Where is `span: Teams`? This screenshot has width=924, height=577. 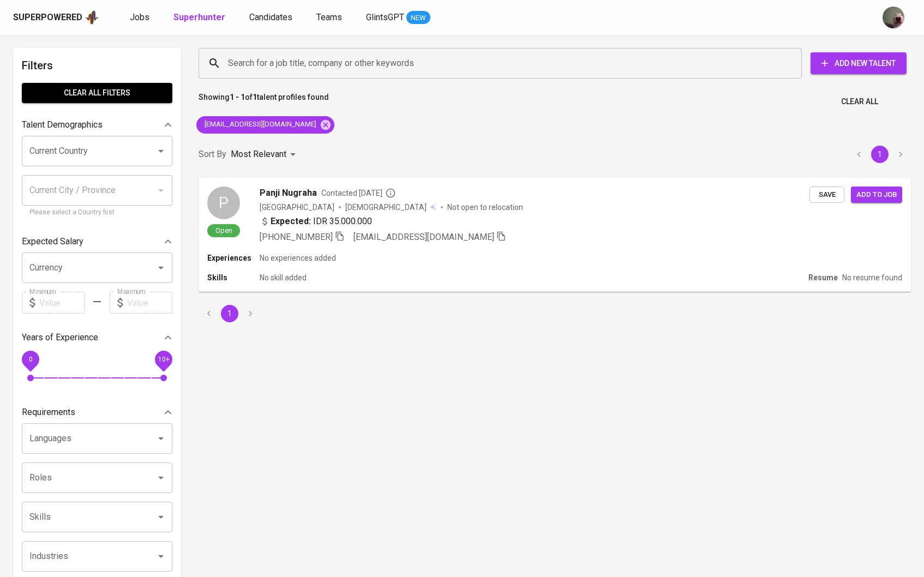 span: Teams is located at coordinates (329, 17).